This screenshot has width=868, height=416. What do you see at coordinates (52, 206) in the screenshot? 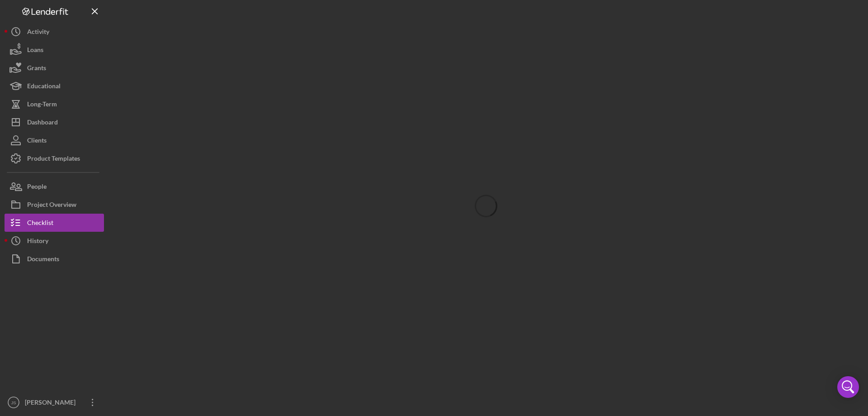
I see `div: Project Overview` at bounding box center [52, 206].